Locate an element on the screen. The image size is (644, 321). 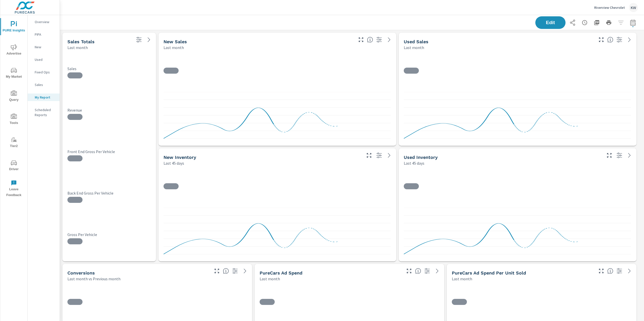
span: Edit is located at coordinates (551, 23).